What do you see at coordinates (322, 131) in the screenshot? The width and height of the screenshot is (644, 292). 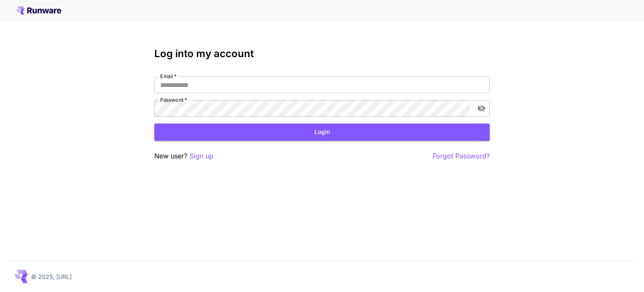 I see `button: Login` at bounding box center [322, 131].